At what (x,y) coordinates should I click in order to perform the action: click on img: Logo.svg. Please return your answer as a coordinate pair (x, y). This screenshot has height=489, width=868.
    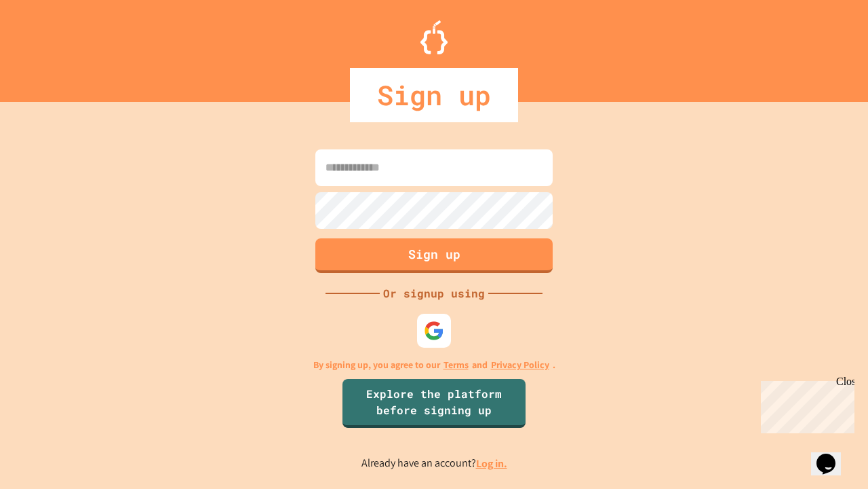
    Looking at the image, I should click on (434, 37).